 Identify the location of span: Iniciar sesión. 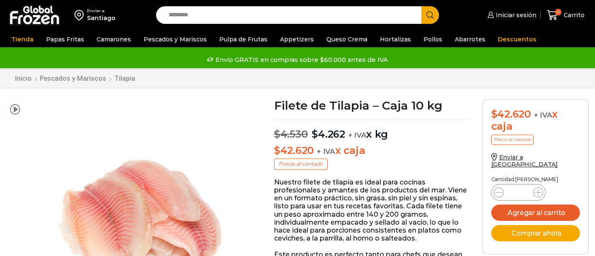
(515, 15).